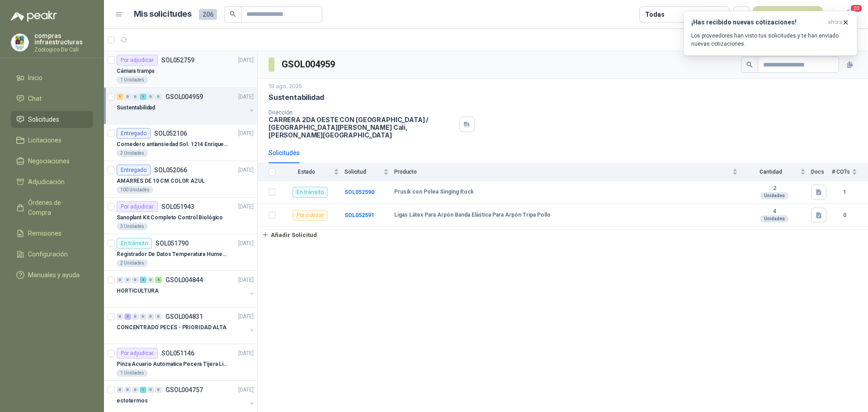 The width and height of the screenshot is (868, 412). What do you see at coordinates (49, 161) in the screenshot?
I see `span: Negociaciones` at bounding box center [49, 161].